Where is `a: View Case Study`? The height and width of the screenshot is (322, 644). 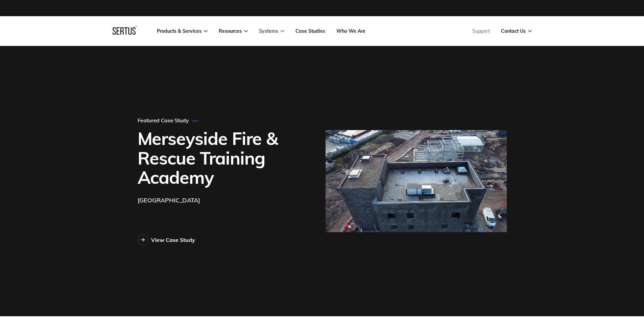
a: View Case Study is located at coordinates (166, 240).